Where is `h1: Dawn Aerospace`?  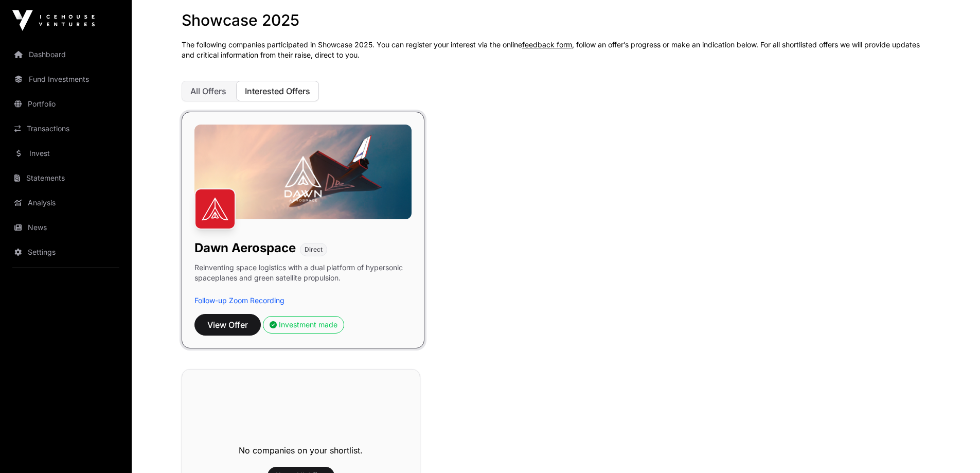 h1: Dawn Aerospace is located at coordinates (245, 248).